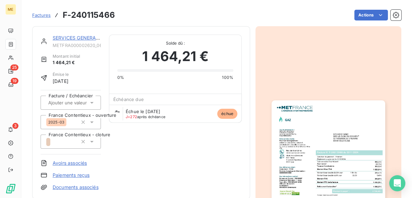 The image size is (412, 198). What do you see at coordinates (11, 189) in the screenshot?
I see `img: Logo LeanPay` at bounding box center [11, 189].